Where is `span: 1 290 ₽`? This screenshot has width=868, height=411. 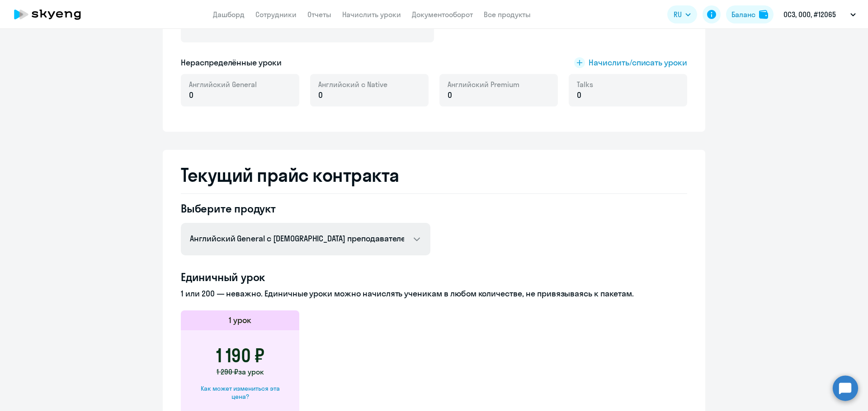
span: 1 290 ₽ is located at coordinates (227, 372).